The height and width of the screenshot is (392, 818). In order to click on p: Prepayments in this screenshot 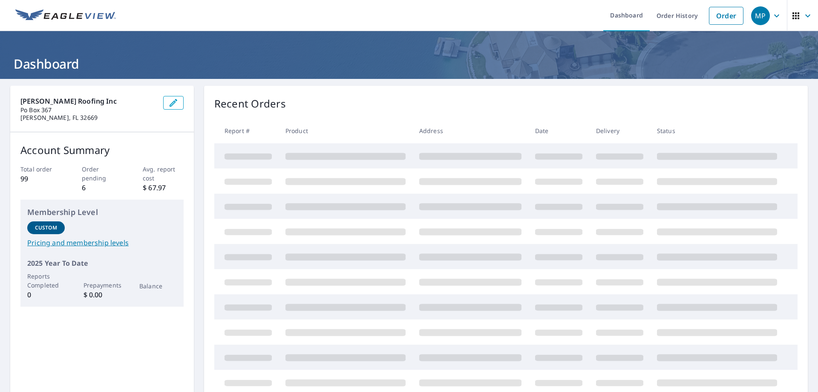, I will do `click(102, 285)`.